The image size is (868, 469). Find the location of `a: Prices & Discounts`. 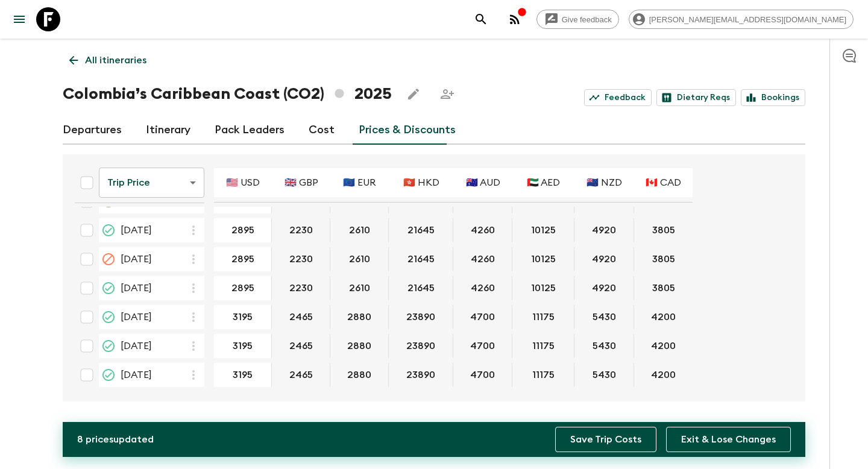

a: Prices & Discounts is located at coordinates (407, 130).